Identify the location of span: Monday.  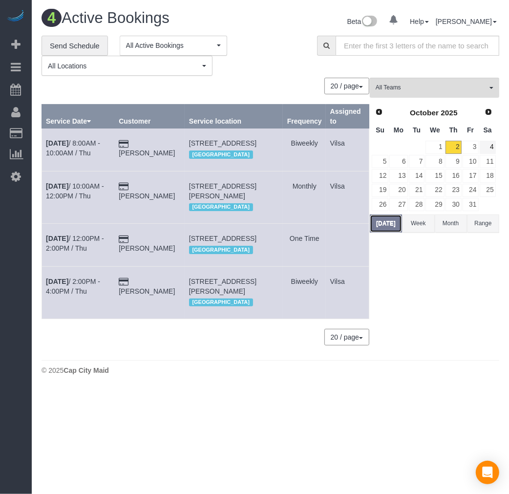
(399, 130).